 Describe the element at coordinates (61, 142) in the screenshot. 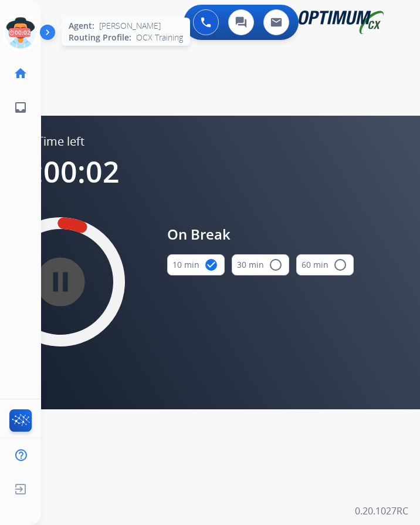

I see `span: Time left` at that location.